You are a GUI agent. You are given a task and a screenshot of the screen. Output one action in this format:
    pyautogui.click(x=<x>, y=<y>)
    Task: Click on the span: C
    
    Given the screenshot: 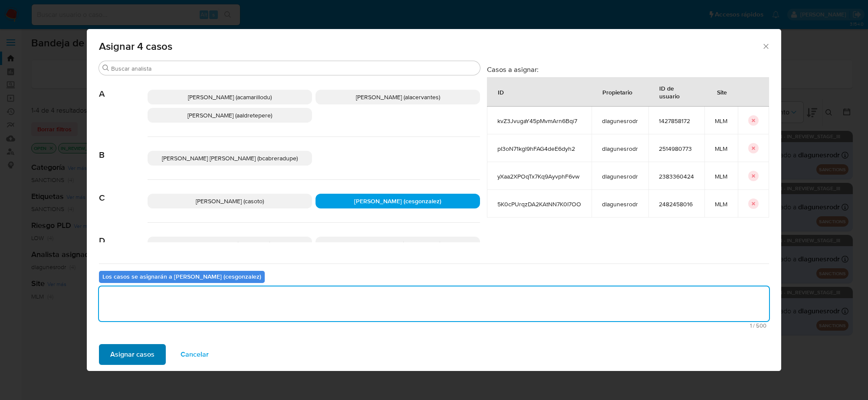 What is the action you would take?
    pyautogui.click(x=123, y=192)
    